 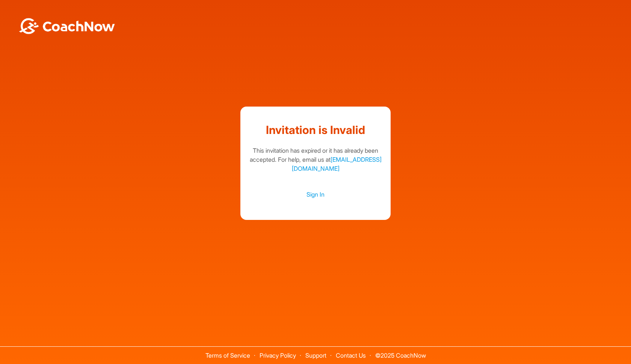 What do you see at coordinates (400, 352) in the screenshot?
I see `span: © 2025 CoachNow` at bounding box center [400, 352].